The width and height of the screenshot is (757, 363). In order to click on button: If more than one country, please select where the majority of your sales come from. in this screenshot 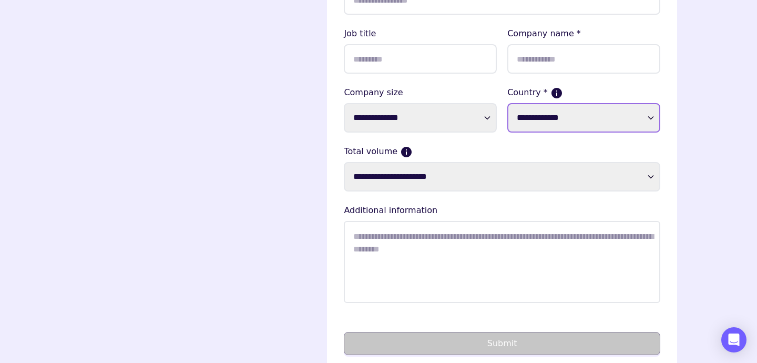, I will do `click(557, 93)`.